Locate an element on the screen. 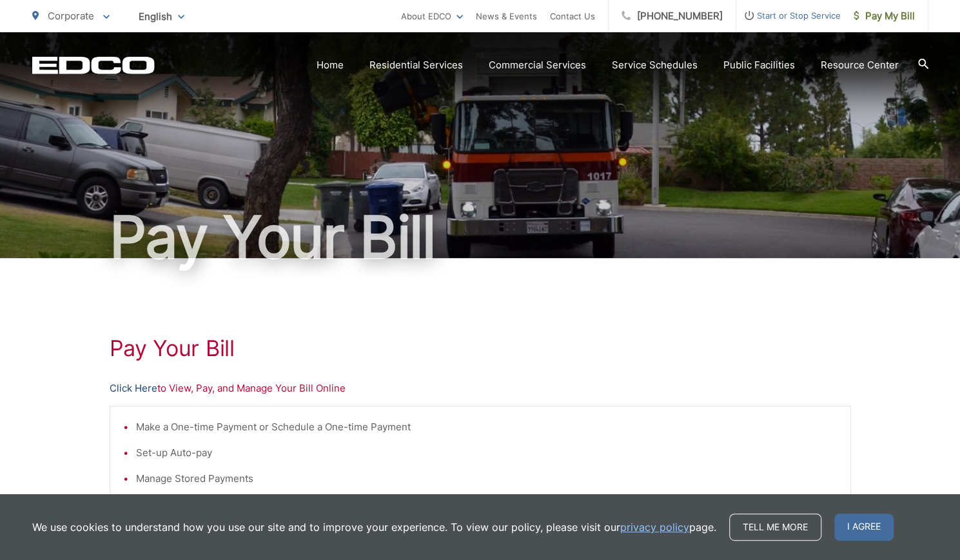  a: Residential Services is located at coordinates (416, 65).